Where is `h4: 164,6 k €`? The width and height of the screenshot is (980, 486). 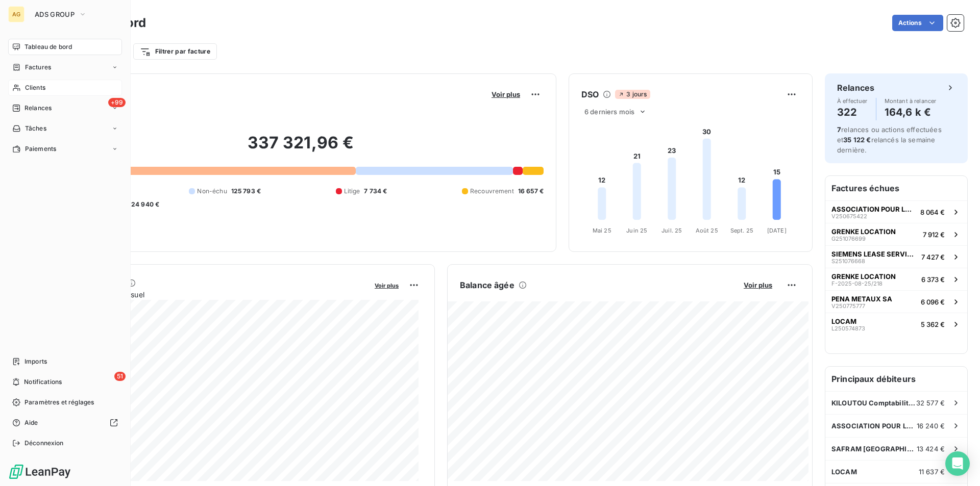
h4: 164,6 k € is located at coordinates (911, 112).